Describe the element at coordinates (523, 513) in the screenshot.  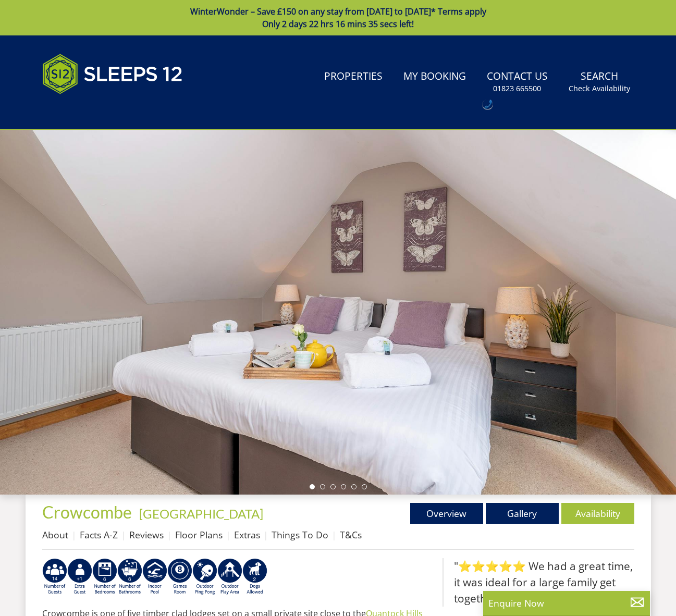
I see `a: Gallery` at that location.